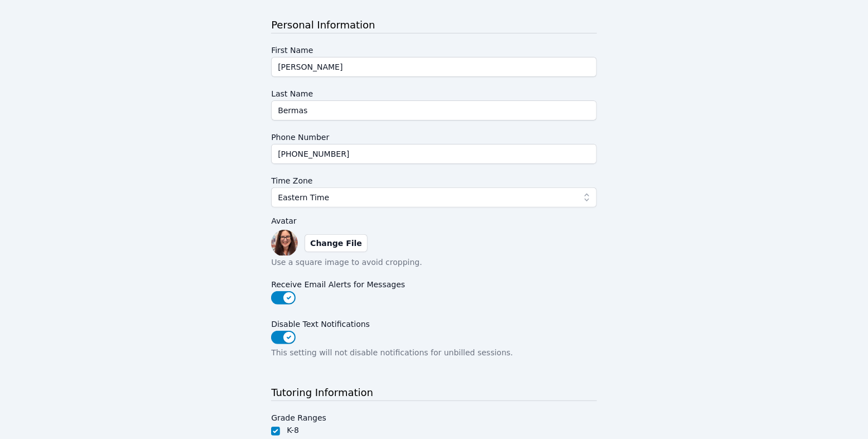 Image resolution: width=868 pixels, height=439 pixels. Describe the element at coordinates (434, 25) in the screenshot. I see `h3: Personal Information` at that location.